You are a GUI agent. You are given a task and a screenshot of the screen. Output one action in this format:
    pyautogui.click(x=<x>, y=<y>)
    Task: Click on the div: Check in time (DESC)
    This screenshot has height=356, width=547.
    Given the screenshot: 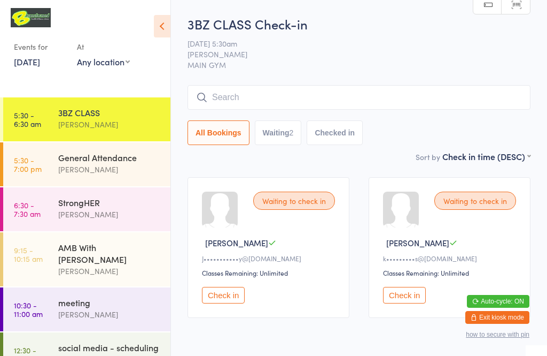 What is the action you would take?
    pyautogui.click(x=487, y=156)
    